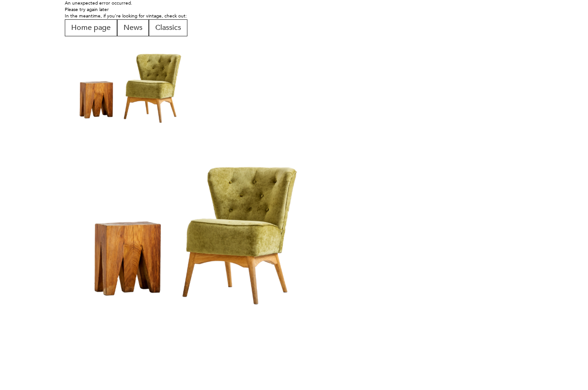 This screenshot has width=588, height=390. Describe the element at coordinates (126, 16) in the screenshot. I see `font: In the meantime, if you're looking for vintage, check out:` at that location.